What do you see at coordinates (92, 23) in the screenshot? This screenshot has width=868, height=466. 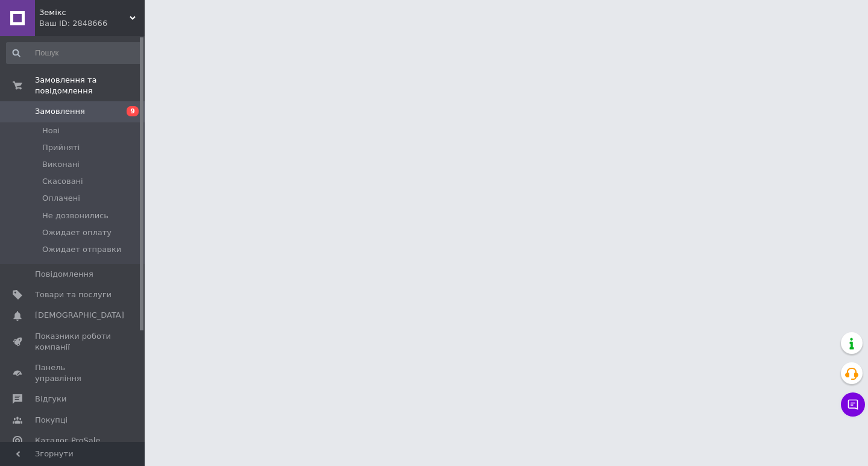 I see `div: Ваш ID: 2848666` at bounding box center [92, 23].